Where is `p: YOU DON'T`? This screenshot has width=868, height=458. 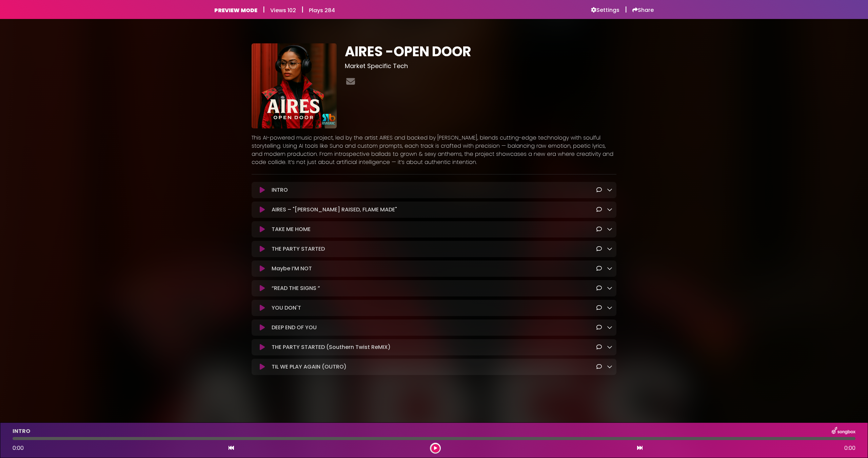 p: YOU DON'T is located at coordinates (286, 308).